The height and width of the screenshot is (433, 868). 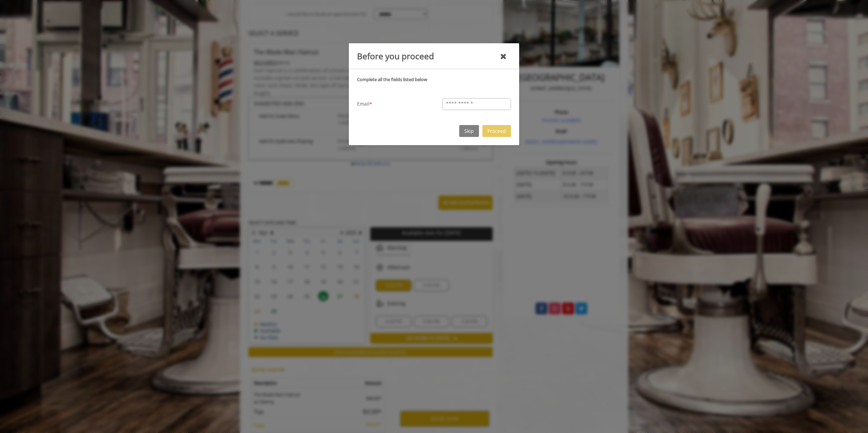 I want to click on span: Email, so click(x=363, y=104).